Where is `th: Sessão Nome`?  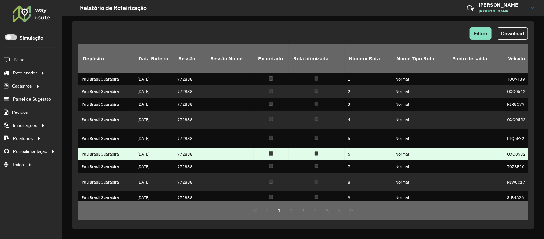 th: Sessão Nome is located at coordinates (230, 58).